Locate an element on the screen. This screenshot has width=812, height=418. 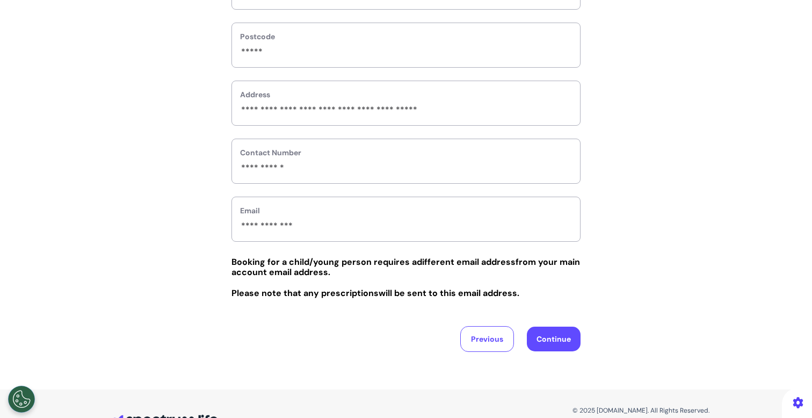
b: will be sent to this email address. is located at coordinates (449, 293).